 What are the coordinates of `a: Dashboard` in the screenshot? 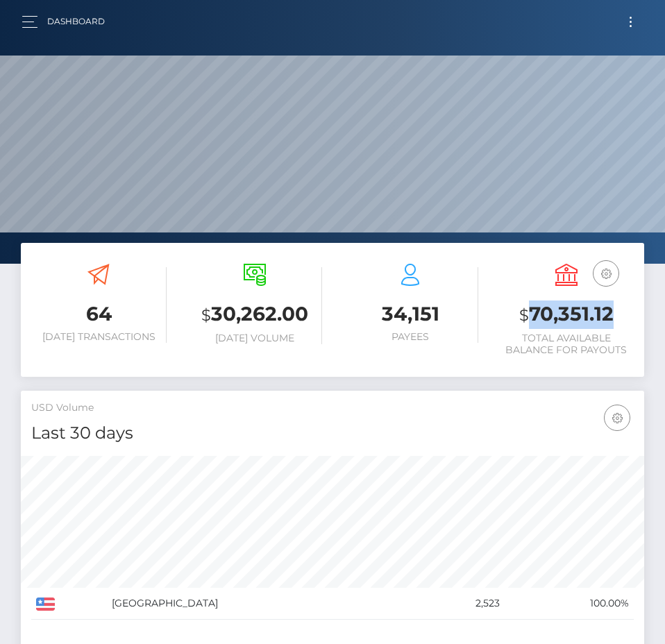 It's located at (76, 22).